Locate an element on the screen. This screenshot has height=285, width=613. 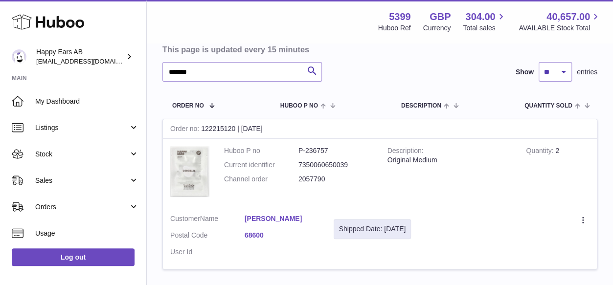
span: Description is located at coordinates (421, 106).